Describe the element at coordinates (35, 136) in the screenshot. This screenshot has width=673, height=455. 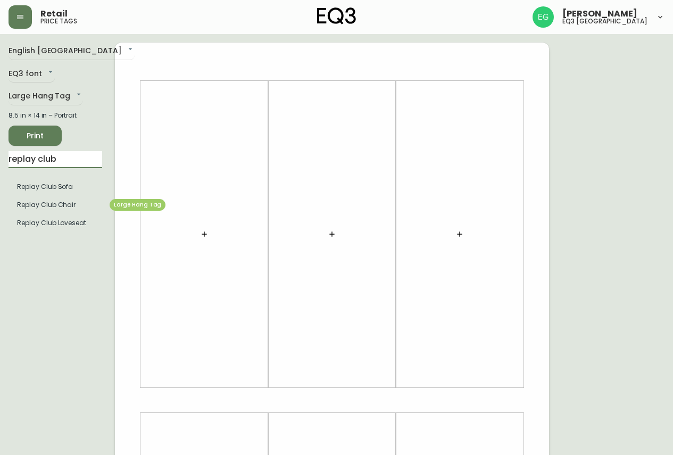
I see `span: Print` at that location.